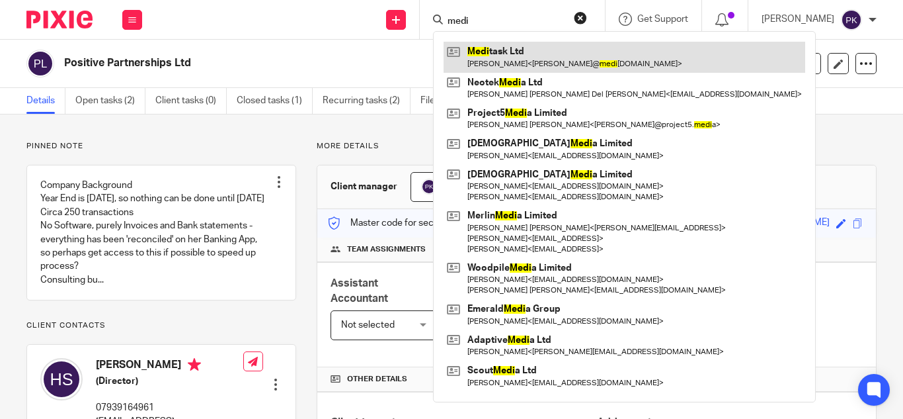 Image resolution: width=903 pixels, height=419 pixels. I want to click on span: Get Support, so click(663, 19).